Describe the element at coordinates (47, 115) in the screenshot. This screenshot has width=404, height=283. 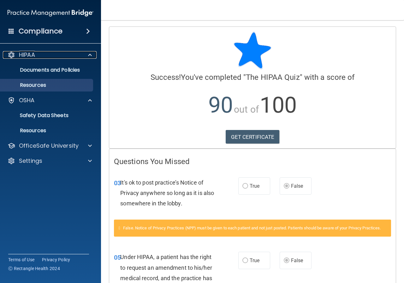
I see `p: Safety Data Sheets` at that location.